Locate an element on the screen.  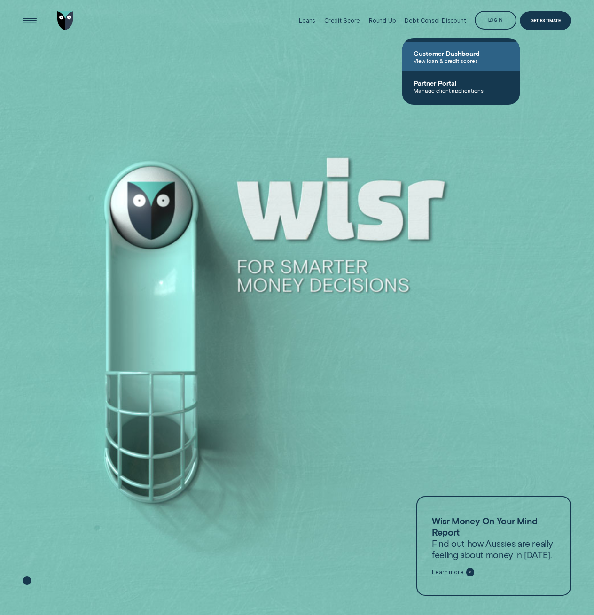
button: Log in is located at coordinates (495, 20).